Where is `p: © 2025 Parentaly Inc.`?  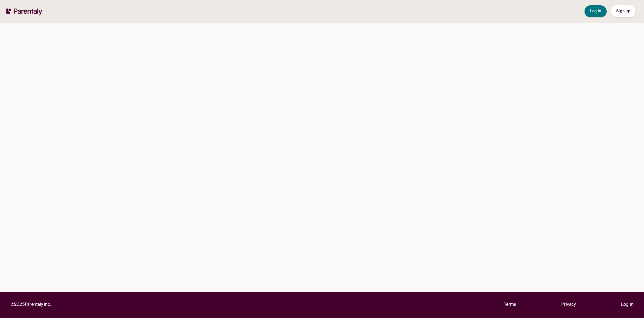
p: © 2025 Parentaly Inc. is located at coordinates (31, 305).